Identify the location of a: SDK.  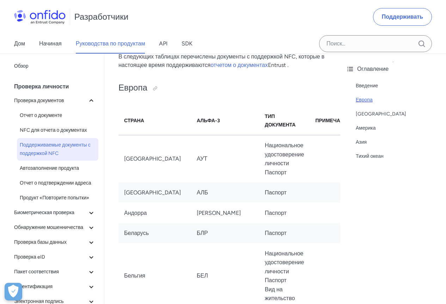
(187, 44).